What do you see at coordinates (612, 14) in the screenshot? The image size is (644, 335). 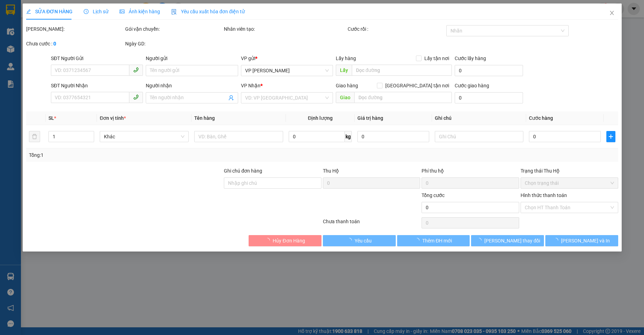 I see `button: Close` at bounding box center [612, 14].